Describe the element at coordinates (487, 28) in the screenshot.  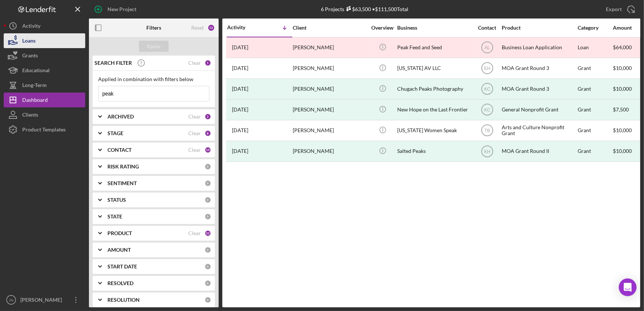
I see `div: Contact` at that location.